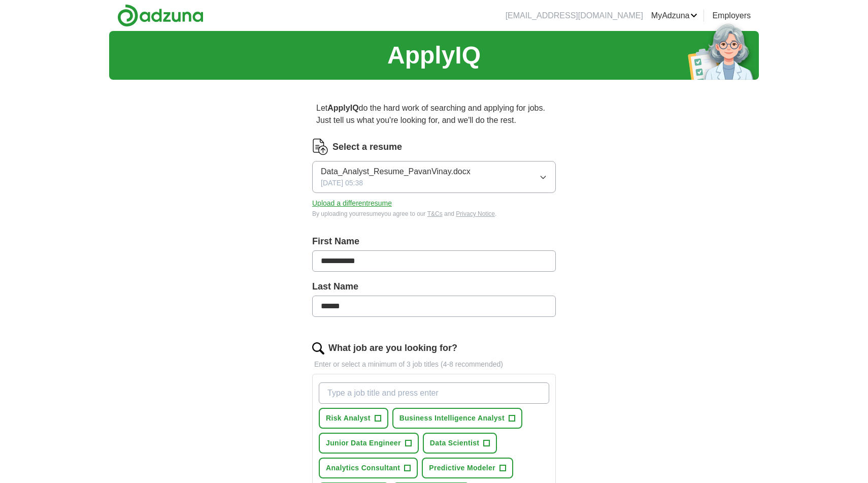 Image resolution: width=868 pixels, height=483 pixels. Describe the element at coordinates (348, 418) in the screenshot. I see `span: Risk Analyst` at that location.